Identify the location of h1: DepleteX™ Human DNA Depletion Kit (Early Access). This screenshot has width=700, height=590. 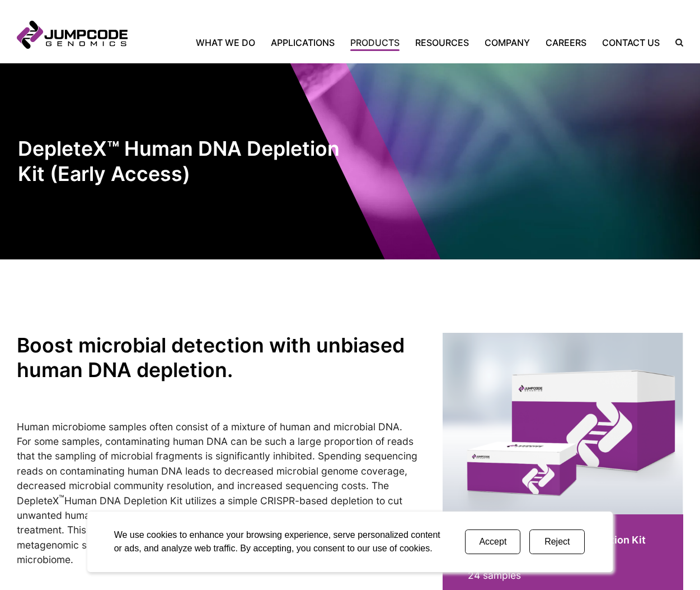
(193, 161).